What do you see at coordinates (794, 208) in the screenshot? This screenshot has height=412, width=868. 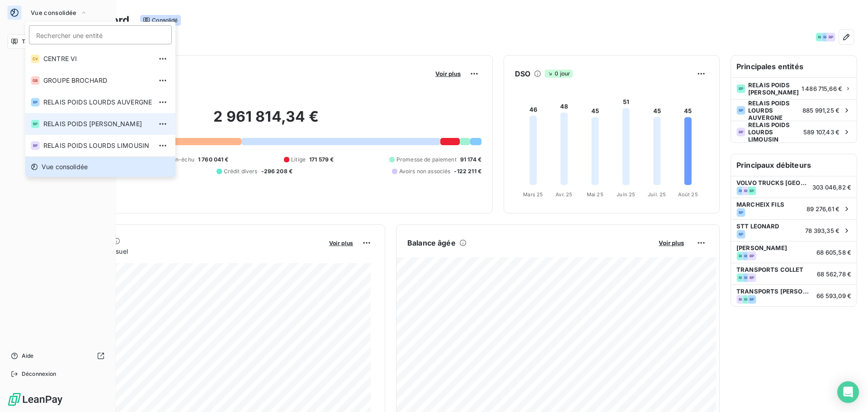 I see `div: MARCHEIX FILSRP89 276,61 €` at bounding box center [794, 208].